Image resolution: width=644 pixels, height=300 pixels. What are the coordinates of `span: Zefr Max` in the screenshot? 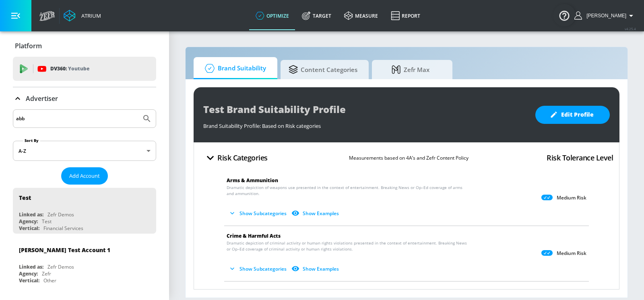 It's located at (410, 69).